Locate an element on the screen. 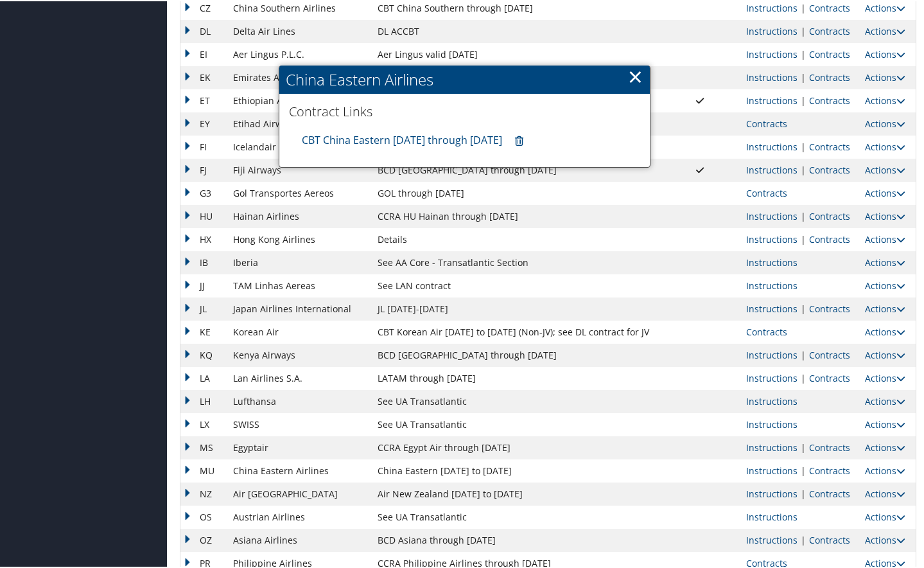 This screenshot has width=924, height=568. td: Delta Air Lines is located at coordinates (298, 30).